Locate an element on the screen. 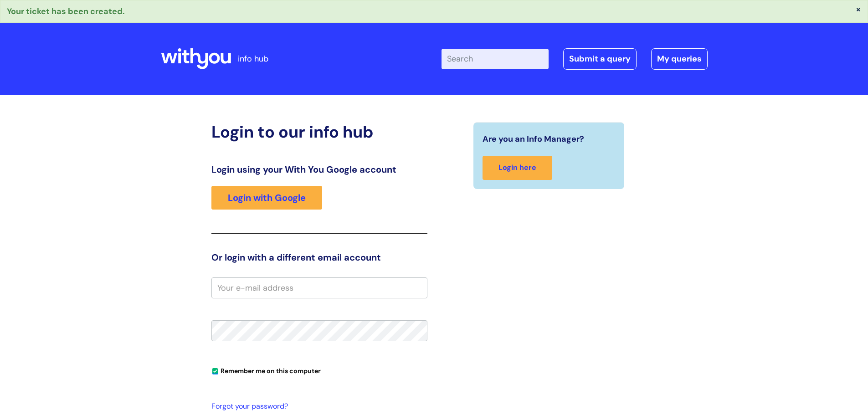 The image size is (868, 415). p: info hub is located at coordinates (253, 59).